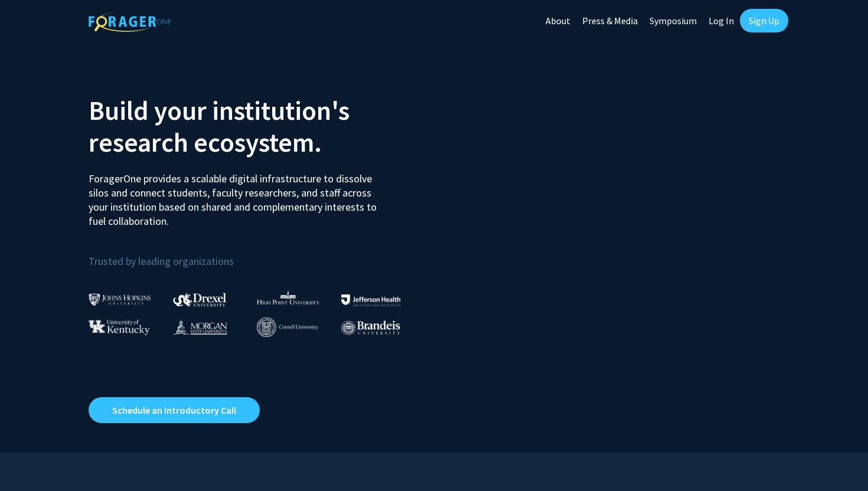  What do you see at coordinates (764, 21) in the screenshot?
I see `a: Sign Up` at bounding box center [764, 21].